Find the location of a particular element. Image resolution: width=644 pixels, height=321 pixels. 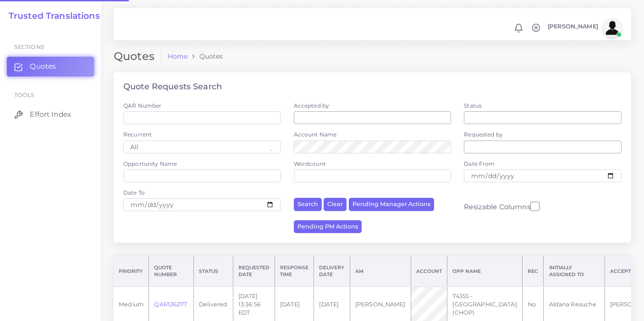

label: Wordcount is located at coordinates (310, 163).